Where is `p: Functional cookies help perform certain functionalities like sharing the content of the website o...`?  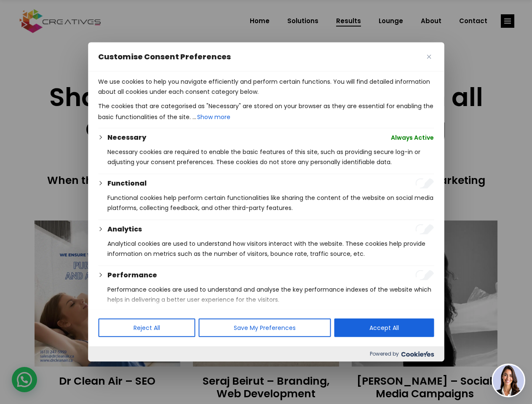 p: Functional cookies help perform certain functionalities like sharing the content of the website o... is located at coordinates (270, 203).